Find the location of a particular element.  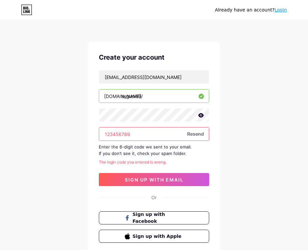

button: sign up with email is located at coordinates (154, 180).